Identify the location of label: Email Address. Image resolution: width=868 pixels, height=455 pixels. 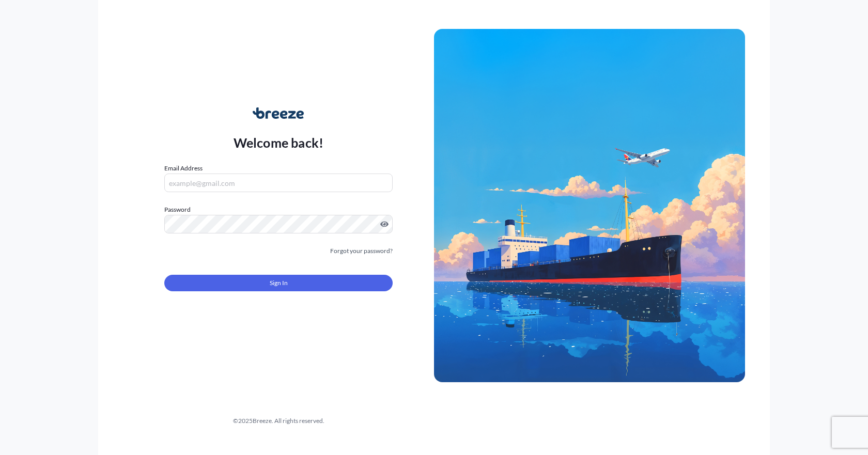
(183, 169).